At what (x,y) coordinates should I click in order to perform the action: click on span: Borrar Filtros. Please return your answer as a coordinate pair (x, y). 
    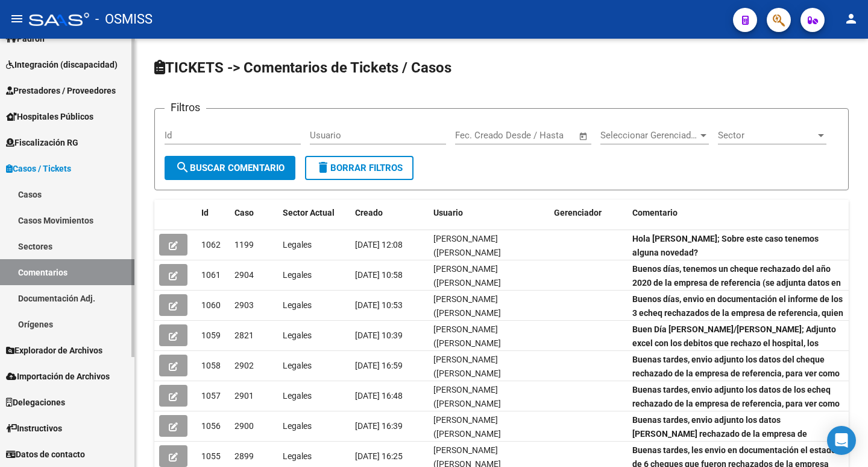
    Looking at the image, I should click on (359, 168).